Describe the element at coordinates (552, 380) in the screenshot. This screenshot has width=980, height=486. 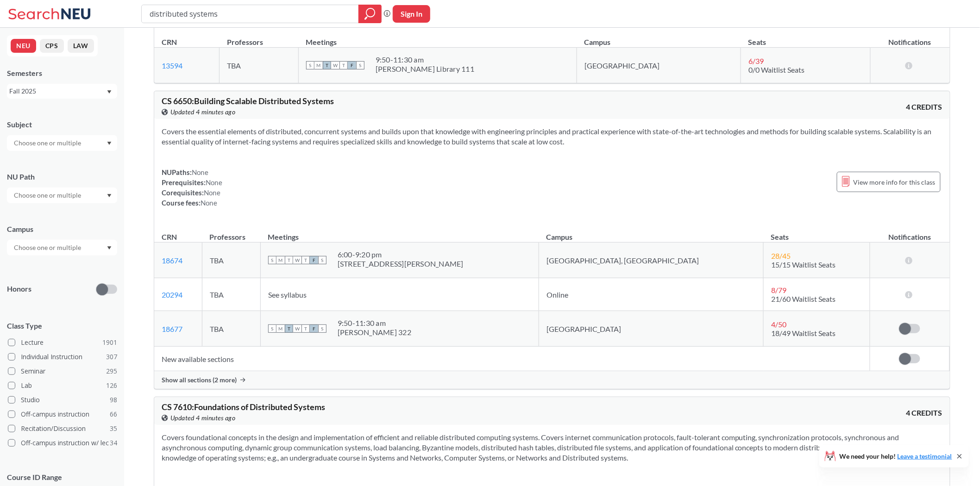
I see `div: Show all sections (2 more)` at that location.